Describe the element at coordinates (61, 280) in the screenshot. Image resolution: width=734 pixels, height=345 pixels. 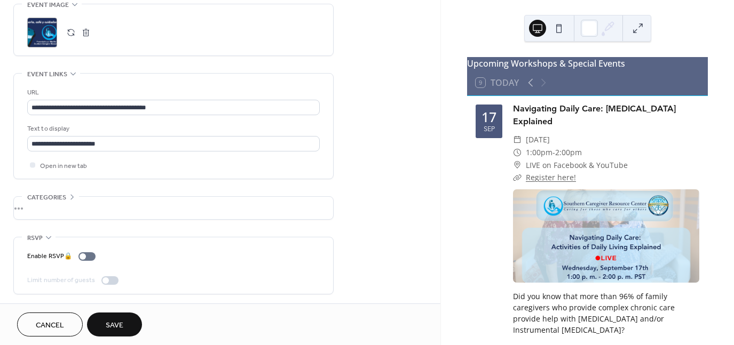
I see `div: Limit number of guests` at that location.